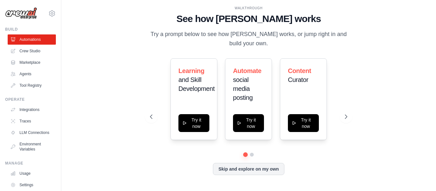 The image size is (436, 191). What do you see at coordinates (32, 185) in the screenshot?
I see `a: Settings` at bounding box center [32, 185].